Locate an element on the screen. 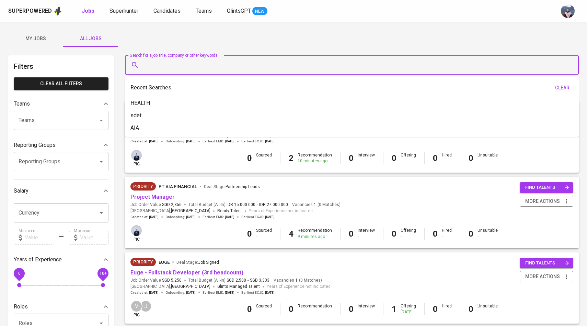 This screenshot has height=326, width=587. span: Vacancies ( 0 Matches ) is located at coordinates (316, 204).